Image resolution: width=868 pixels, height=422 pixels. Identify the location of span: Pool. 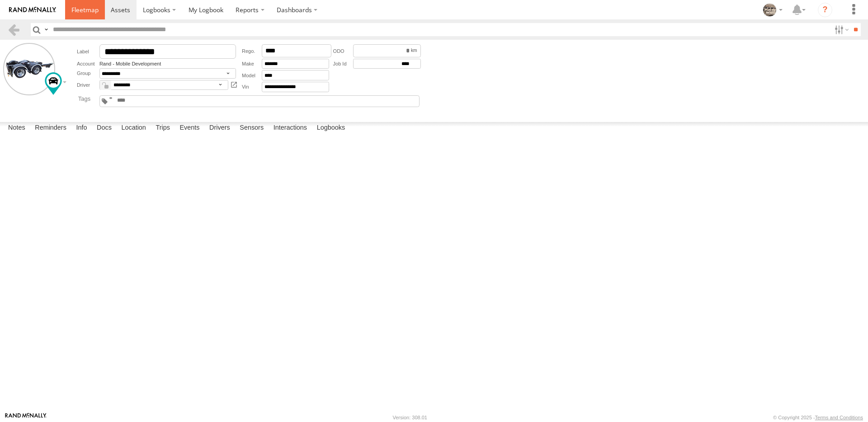
(111, 98).